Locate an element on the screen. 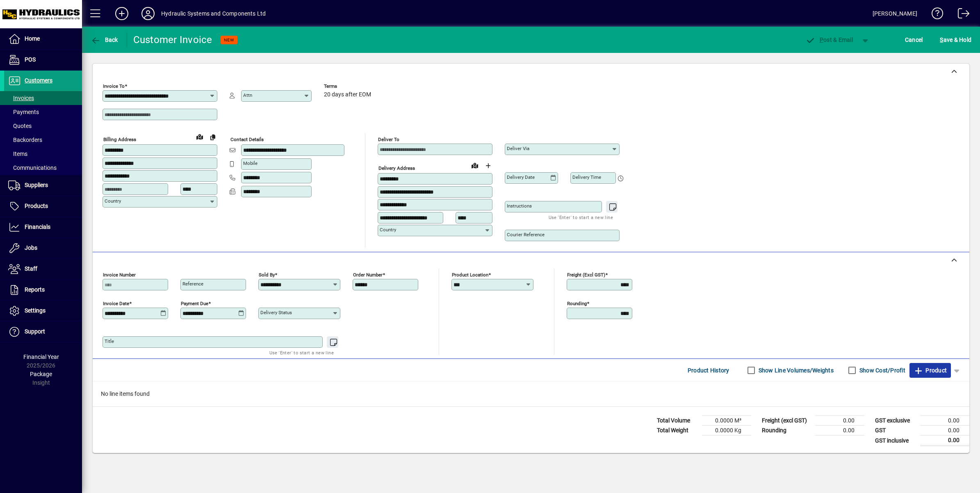  mat-label: Delivery status is located at coordinates (276, 313).